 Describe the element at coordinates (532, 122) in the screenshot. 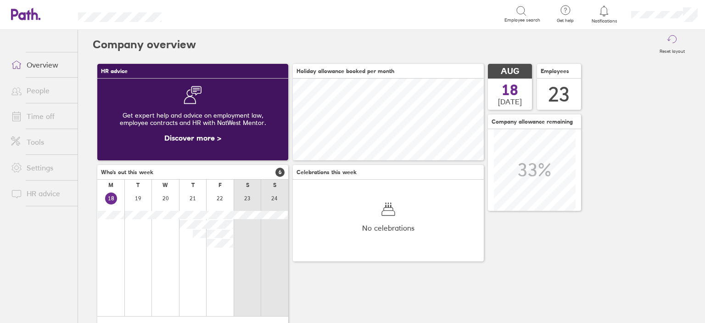

I see `span: Company allowance remaining` at that location.